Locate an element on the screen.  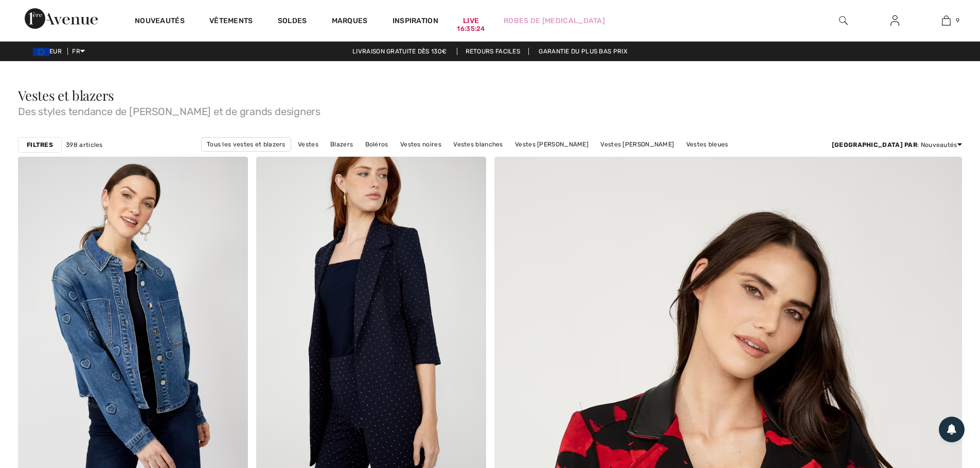
div: : Nouveautés is located at coordinates (897, 145).